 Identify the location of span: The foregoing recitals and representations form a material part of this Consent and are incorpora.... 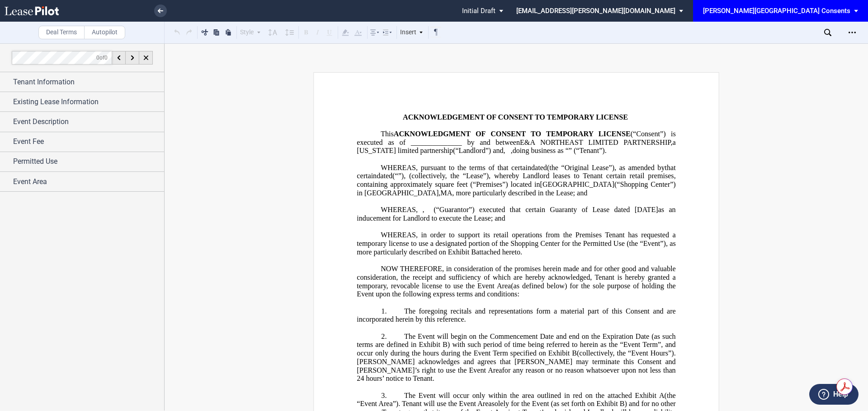
(517, 315).